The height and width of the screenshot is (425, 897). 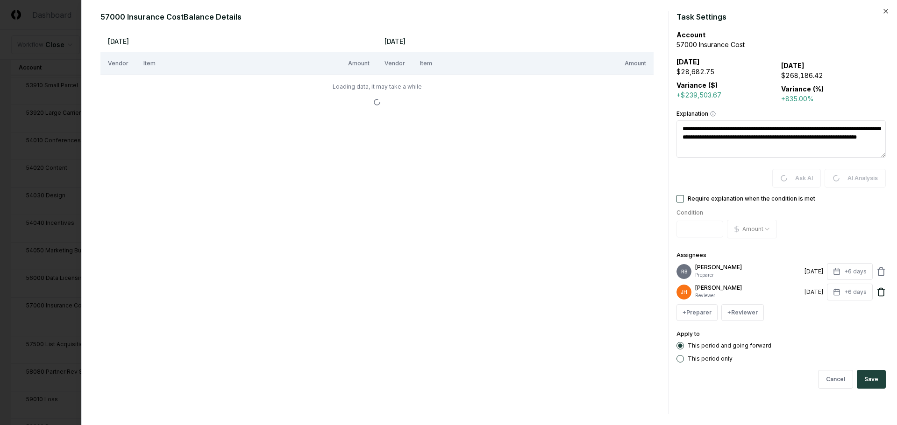 I want to click on div: +835.00%, so click(x=833, y=99).